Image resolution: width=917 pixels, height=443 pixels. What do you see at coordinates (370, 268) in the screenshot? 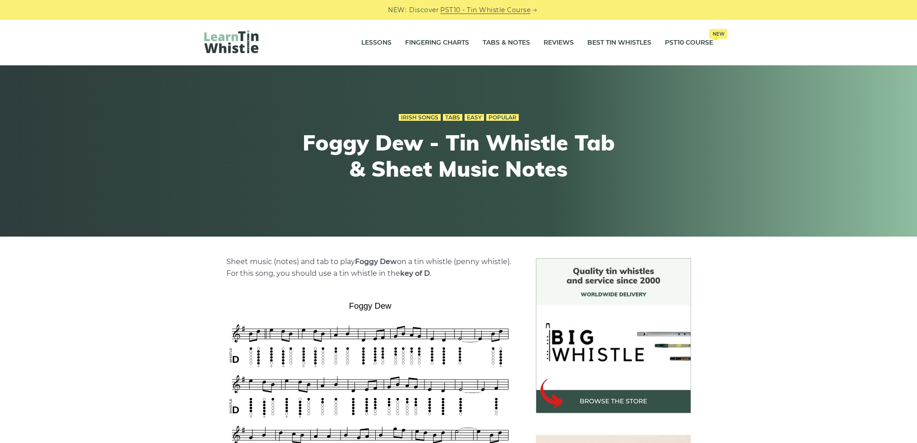
I see `p: Sheet music (notes) and tab to play on a tin whistle (penny whistle). For this song, you should u...` at bounding box center [370, 268].